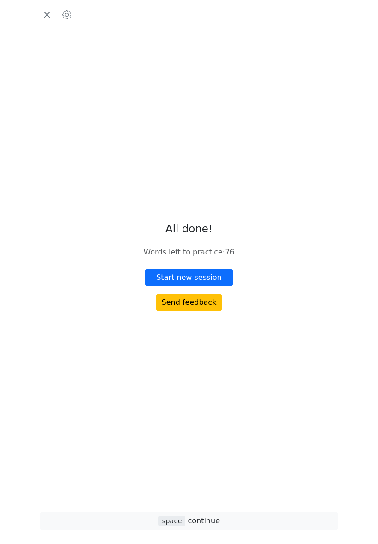  What do you see at coordinates (172, 521) in the screenshot?
I see `span: space` at bounding box center [172, 521].